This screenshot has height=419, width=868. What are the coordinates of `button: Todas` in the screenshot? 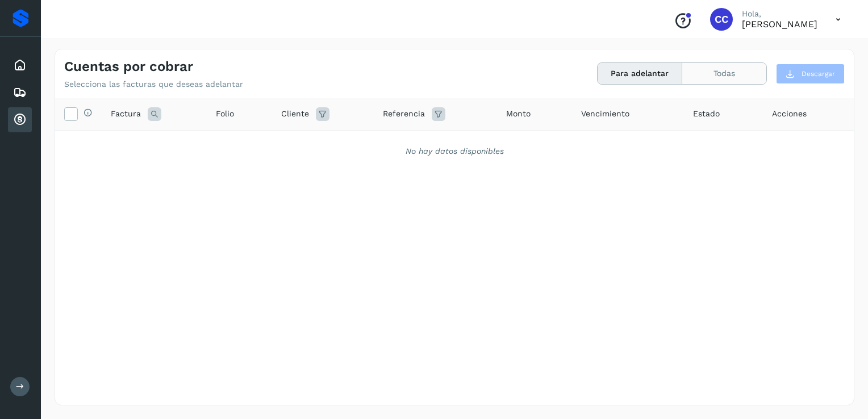 It's located at (724, 73).